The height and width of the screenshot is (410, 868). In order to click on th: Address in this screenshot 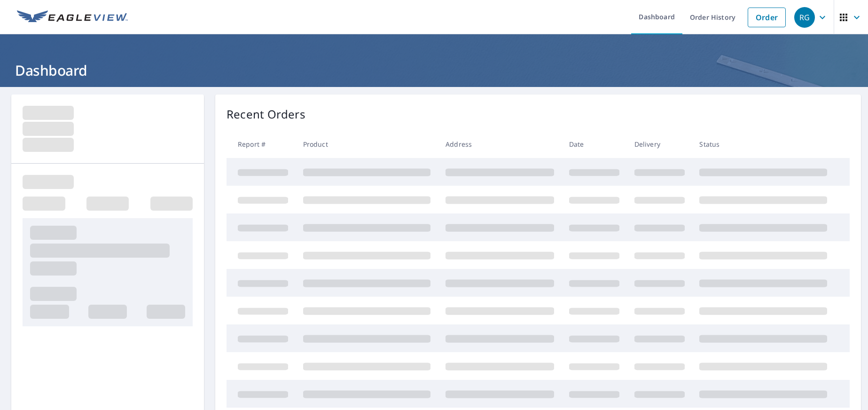, I will do `click(500, 143)`.